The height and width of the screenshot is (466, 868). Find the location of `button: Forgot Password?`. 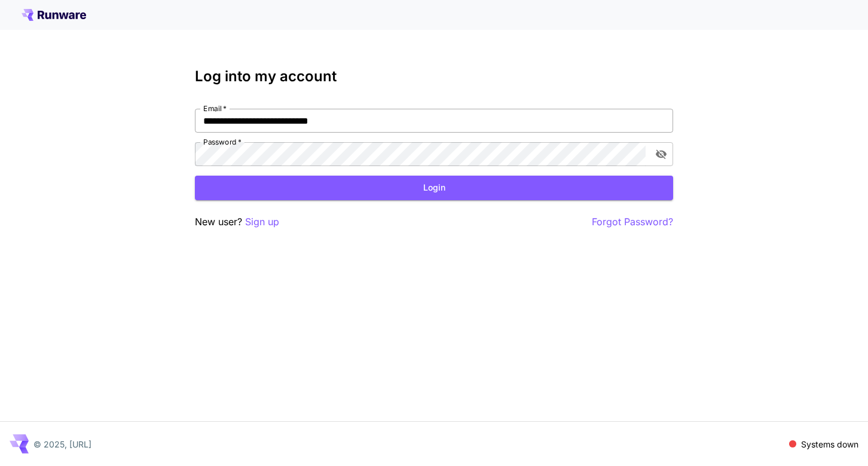

button: Forgot Password? is located at coordinates (633, 222).